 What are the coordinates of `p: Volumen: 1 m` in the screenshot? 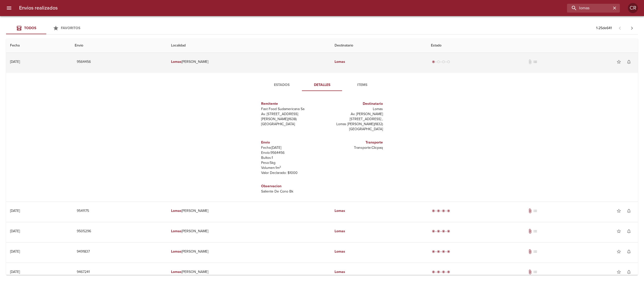 It's located at (291, 168).